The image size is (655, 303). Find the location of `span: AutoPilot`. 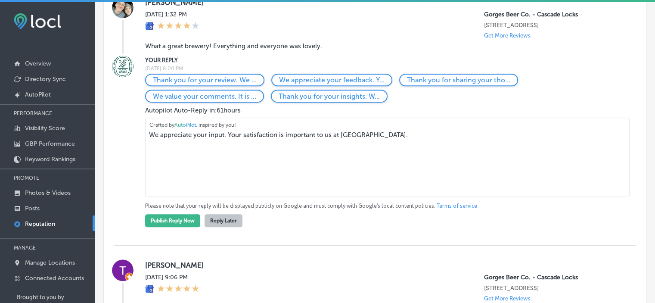

span: AutoPilot is located at coordinates (185, 125).